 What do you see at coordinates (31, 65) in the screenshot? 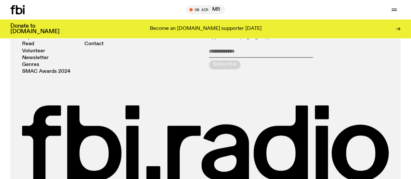
I see `a: Genres` at bounding box center [31, 65].